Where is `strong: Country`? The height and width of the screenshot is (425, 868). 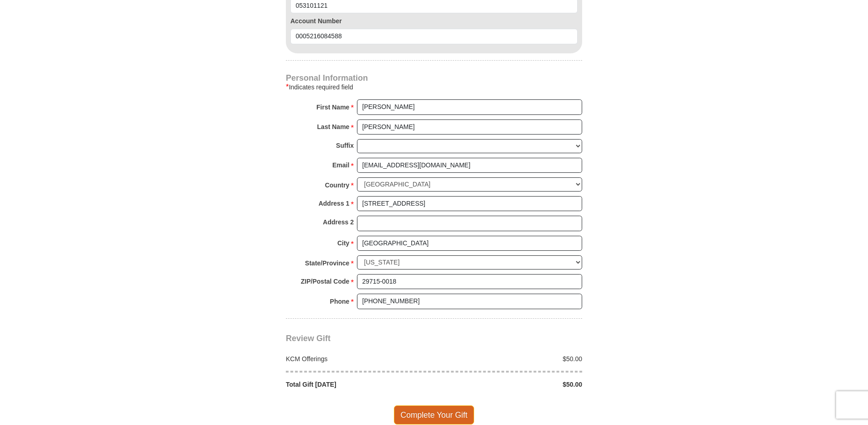
strong: Country is located at coordinates (337, 185).